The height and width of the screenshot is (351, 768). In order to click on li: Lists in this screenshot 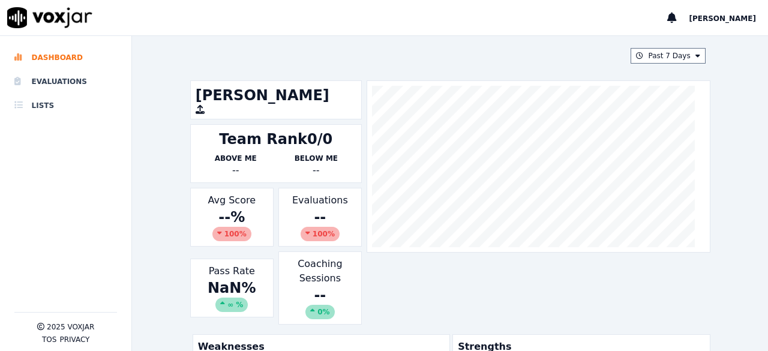, I will do `click(65, 106)`.